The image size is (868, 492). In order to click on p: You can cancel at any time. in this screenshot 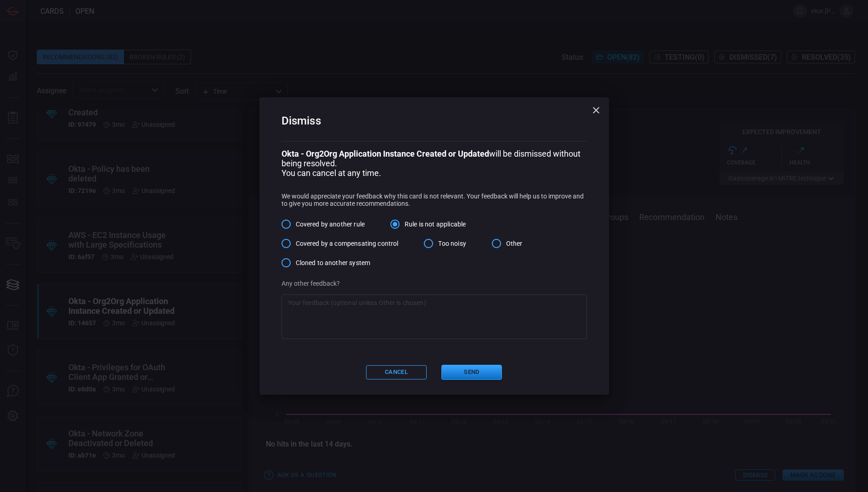, I will do `click(434, 172)`.